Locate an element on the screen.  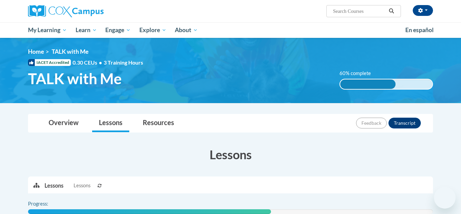
a: About is located at coordinates (187, 30).